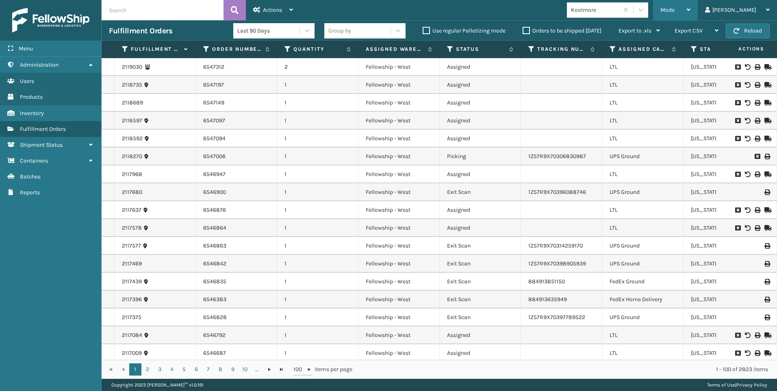 This screenshot has height=391, width=777. Describe the element at coordinates (132, 228) in the screenshot. I see `a: 2117578` at that location.